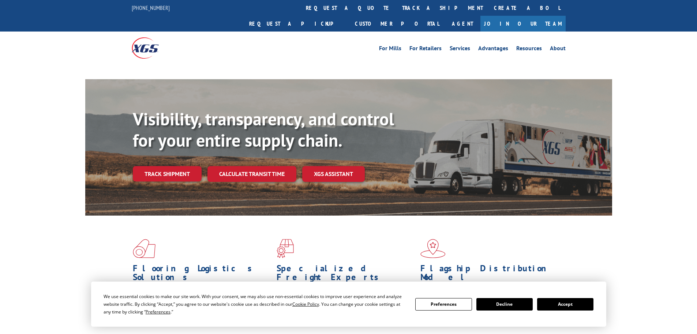 This screenshot has width=697, height=334. What do you see at coordinates (566, 304) in the screenshot?
I see `button: Accept` at bounding box center [566, 304].